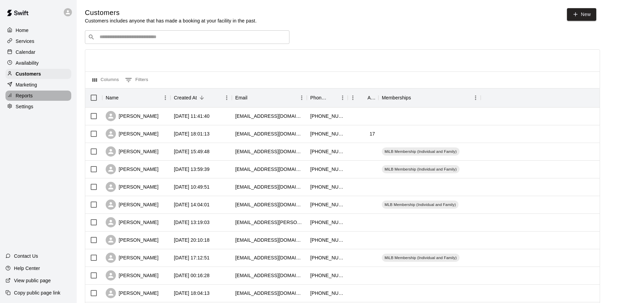 Image resolution: width=644 pixels, height=303 pixels. What do you see at coordinates (38, 41) in the screenshot?
I see `div: Services` at bounding box center [38, 41].